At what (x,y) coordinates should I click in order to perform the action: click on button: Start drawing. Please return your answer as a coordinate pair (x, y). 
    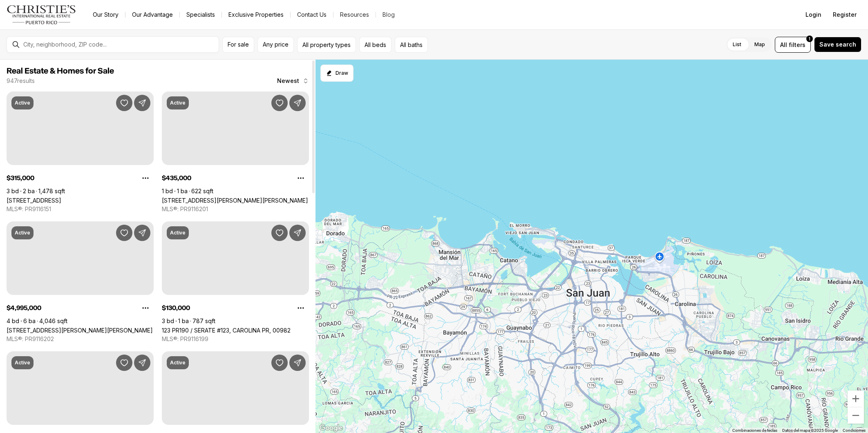
    Looking at the image, I should click on (337, 73).